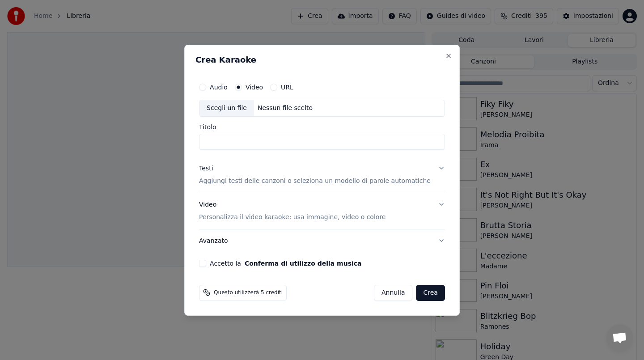 This screenshot has height=360, width=644. Describe the element at coordinates (254, 87) in the screenshot. I see `label: Video` at that location.